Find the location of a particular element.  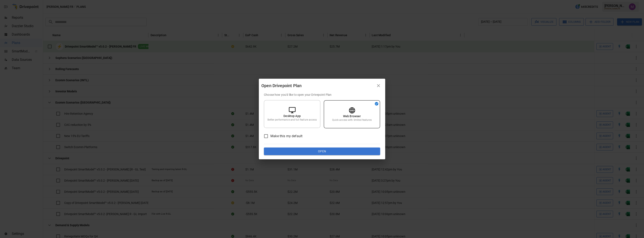

button: Open is located at coordinates (322, 151).